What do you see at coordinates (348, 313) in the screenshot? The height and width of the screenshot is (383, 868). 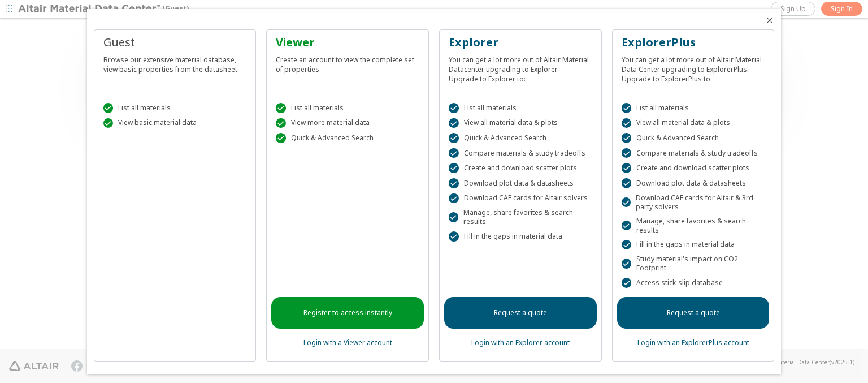 I see `a: Register to access instantly` at bounding box center [348, 313].